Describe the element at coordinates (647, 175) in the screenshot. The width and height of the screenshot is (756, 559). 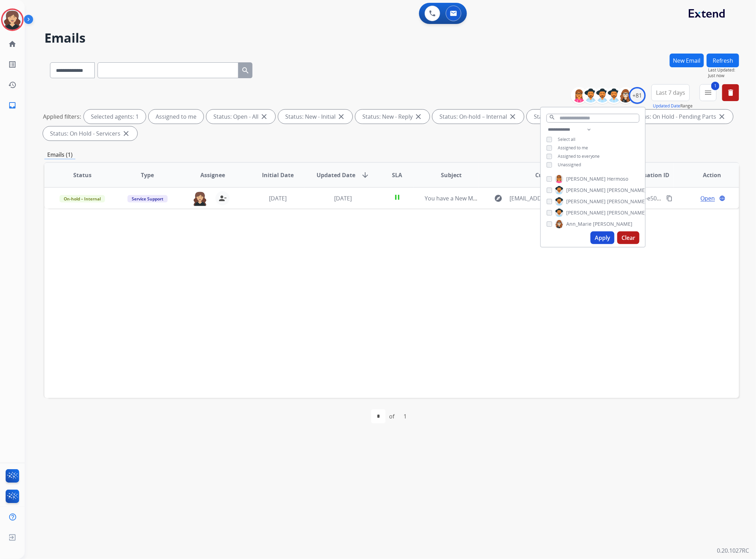
I see `span: Conversation ID` at that location.